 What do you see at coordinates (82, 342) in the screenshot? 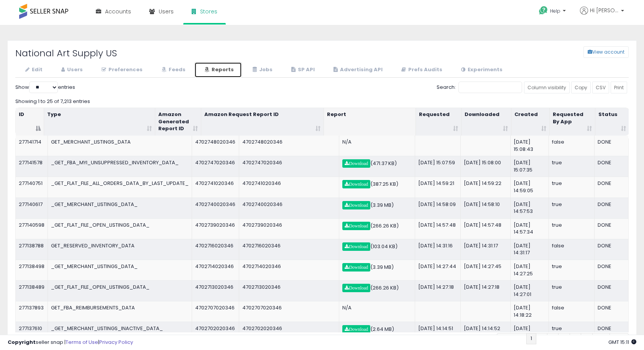
I see `a: Terms of Use` at bounding box center [82, 342].